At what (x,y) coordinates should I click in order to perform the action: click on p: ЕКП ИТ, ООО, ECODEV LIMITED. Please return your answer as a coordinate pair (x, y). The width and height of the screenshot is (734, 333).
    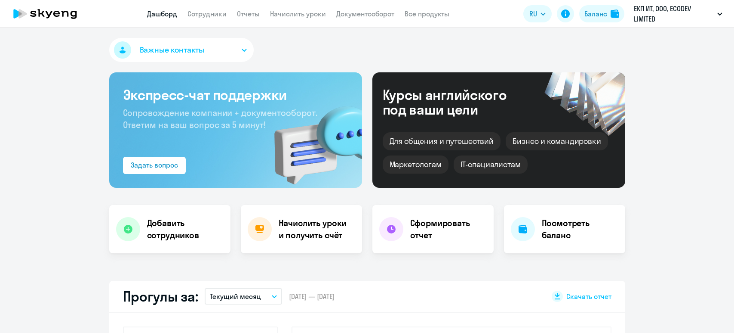
    Looking at the image, I should click on (674, 14).